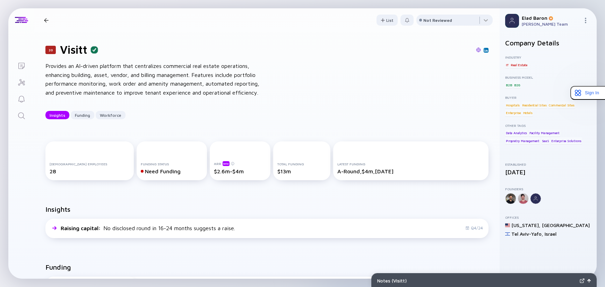 This screenshot has width=605, height=287. I want to click on img: Israel Flag, so click(508, 234).